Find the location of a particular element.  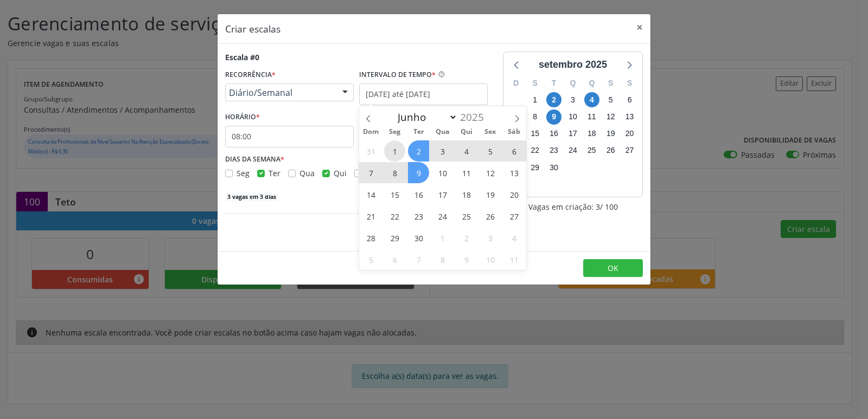

span: Setembro 3, 2025 is located at coordinates (442, 150).